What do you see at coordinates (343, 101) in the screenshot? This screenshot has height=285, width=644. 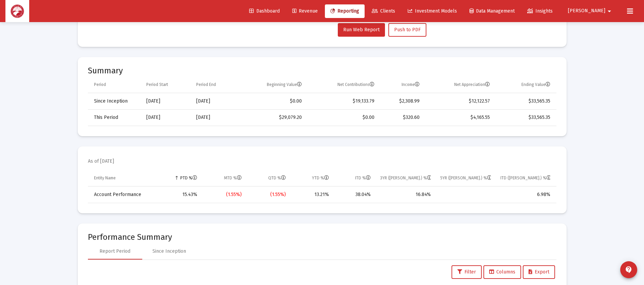 I see `td: $19,133.79` at bounding box center [343, 101].